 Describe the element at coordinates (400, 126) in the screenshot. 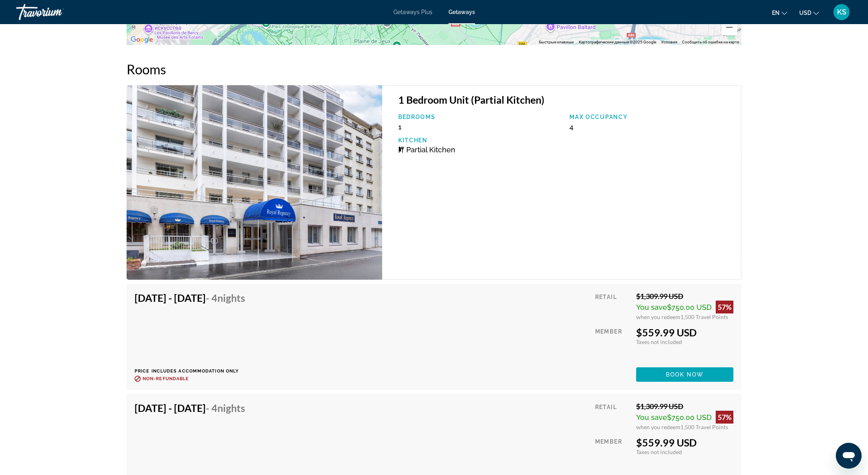

I see `span: 1` at that location.